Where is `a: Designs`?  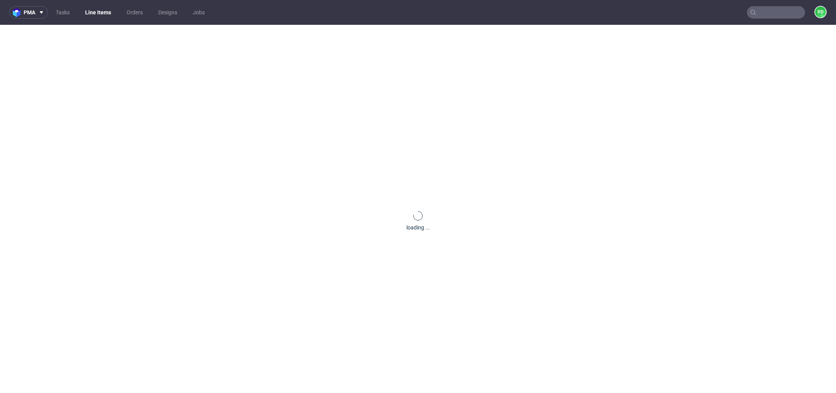
a: Designs is located at coordinates (168, 12).